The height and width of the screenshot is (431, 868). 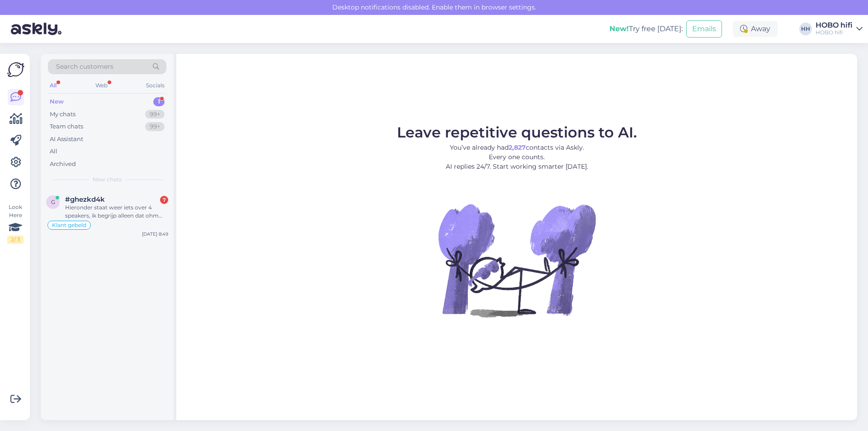 I want to click on div: 1, so click(x=159, y=102).